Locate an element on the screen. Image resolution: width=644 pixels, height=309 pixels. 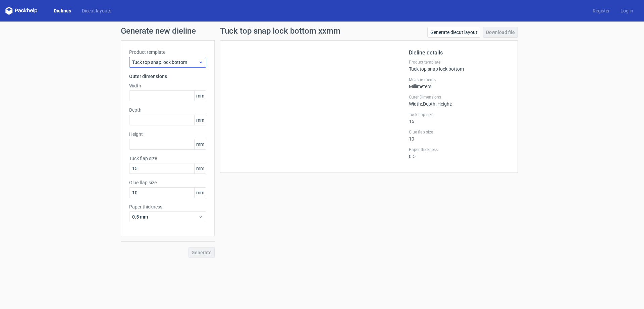
span: , Height : is located at coordinates (444, 104).